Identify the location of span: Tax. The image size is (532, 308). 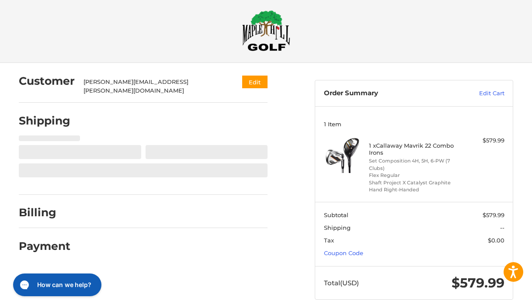
(329, 240).